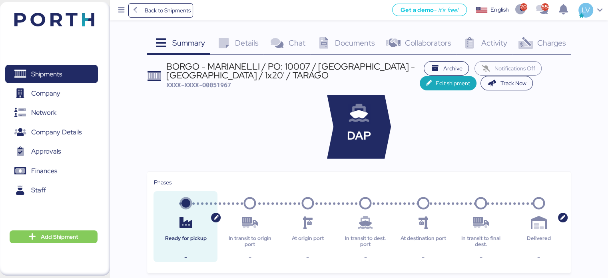 The image size is (608, 278). Describe the element at coordinates (586, 10) in the screenshot. I see `span: LV` at that location.